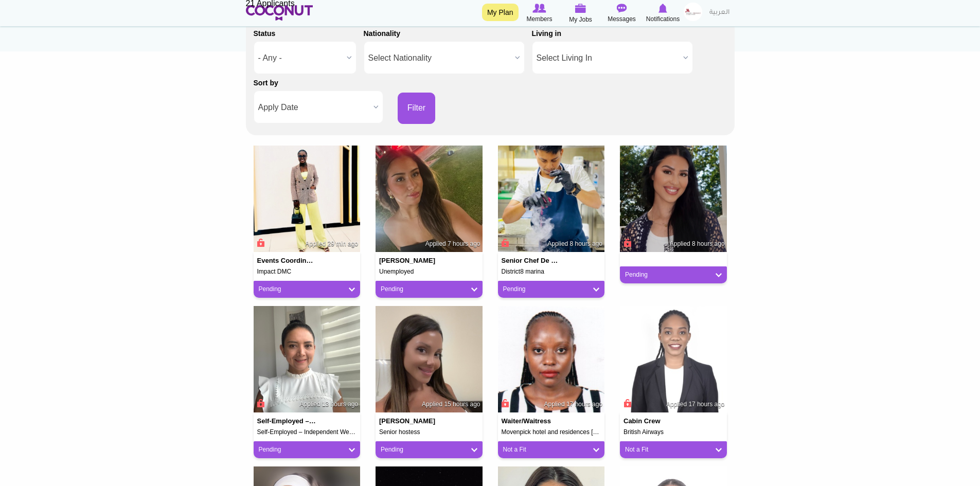 The height and width of the screenshot is (486, 980). What do you see at coordinates (429, 272) in the screenshot?
I see `h5: Unemployed` at bounding box center [429, 272].